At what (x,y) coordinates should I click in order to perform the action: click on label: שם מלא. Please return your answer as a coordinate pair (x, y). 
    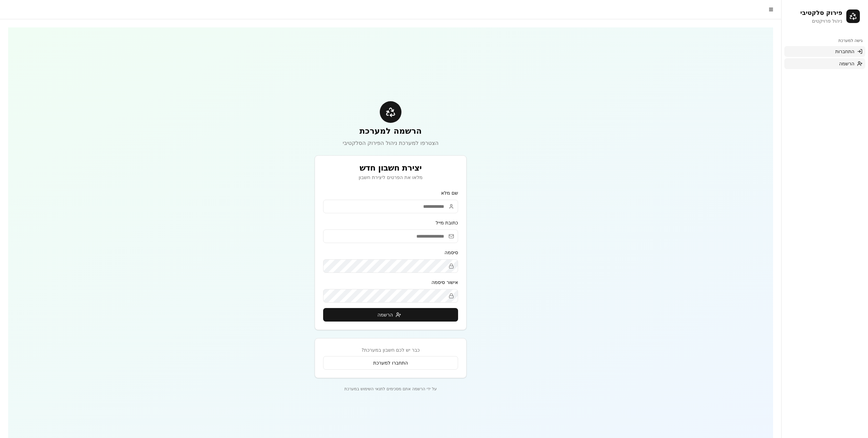
    Looking at the image, I should click on (450, 193).